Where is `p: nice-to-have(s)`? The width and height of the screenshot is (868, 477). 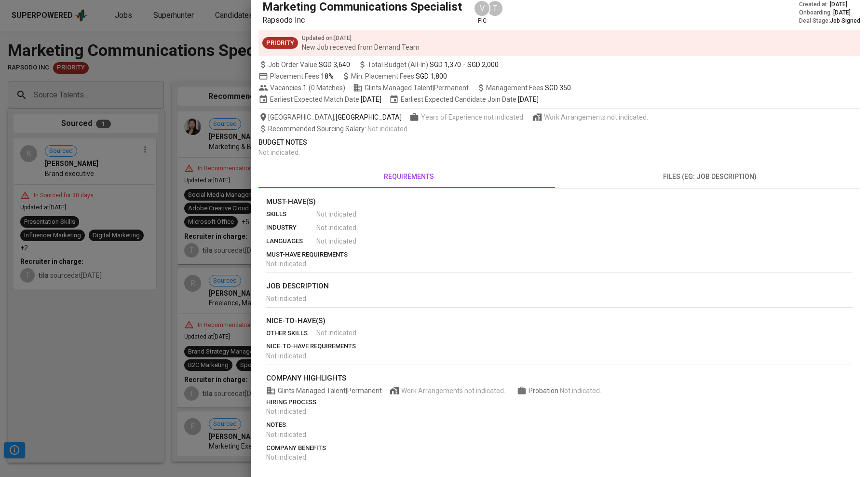
p: nice-to-have(s) is located at coordinates (559, 321).